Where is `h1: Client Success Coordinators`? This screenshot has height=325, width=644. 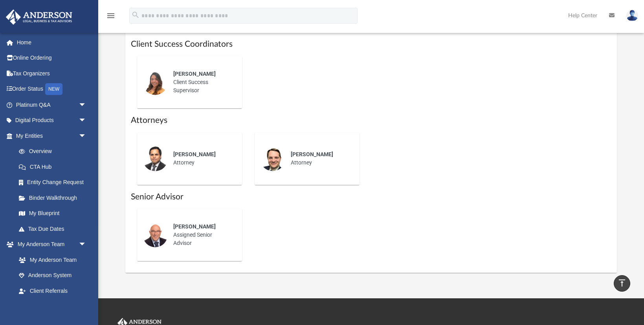
h1: Client Success Coordinators is located at coordinates (371, 44).